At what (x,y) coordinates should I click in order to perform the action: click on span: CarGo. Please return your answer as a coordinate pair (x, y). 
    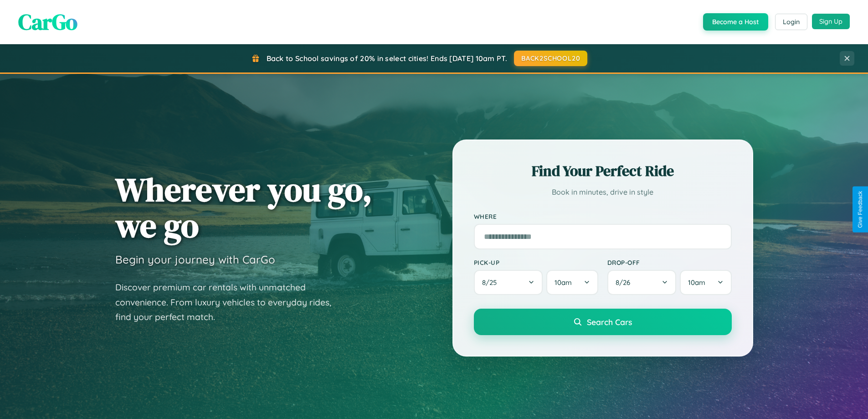
    Looking at the image, I should click on (48, 22).